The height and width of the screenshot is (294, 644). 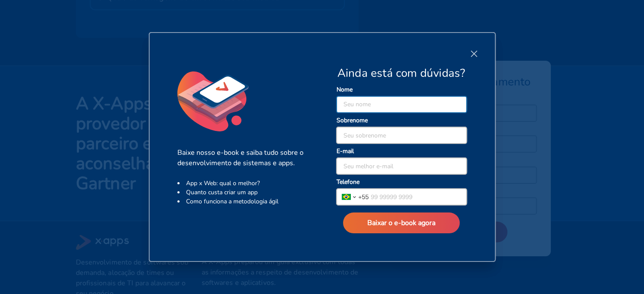 I want to click on li: Quanto custa criar um app, so click(x=243, y=192).